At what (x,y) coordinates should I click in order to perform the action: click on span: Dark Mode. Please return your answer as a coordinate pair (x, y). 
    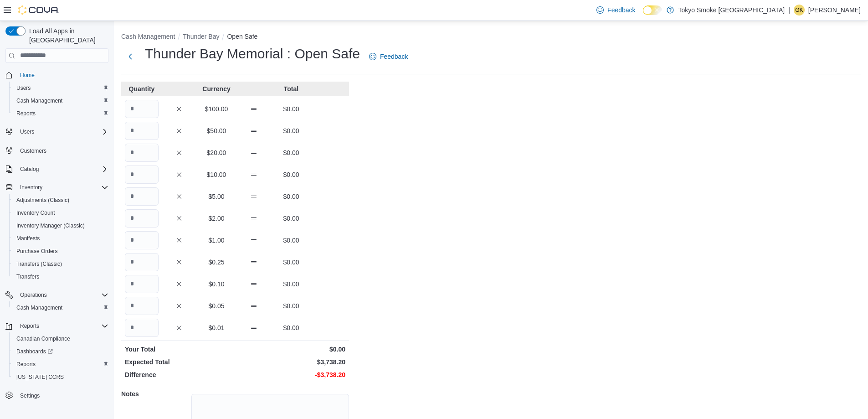
    Looking at the image, I should click on (643, 15).